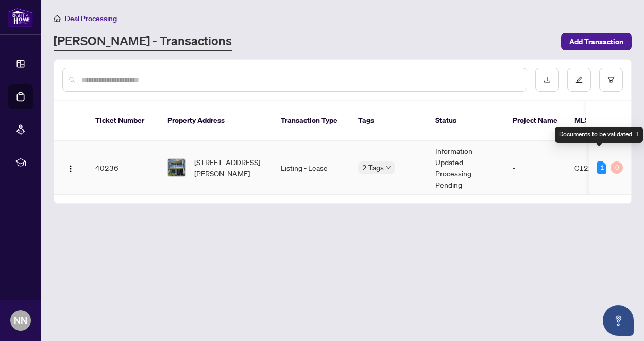 The width and height of the screenshot is (644, 341). What do you see at coordinates (216, 121) in the screenshot?
I see `th: Property Address` at bounding box center [216, 121].